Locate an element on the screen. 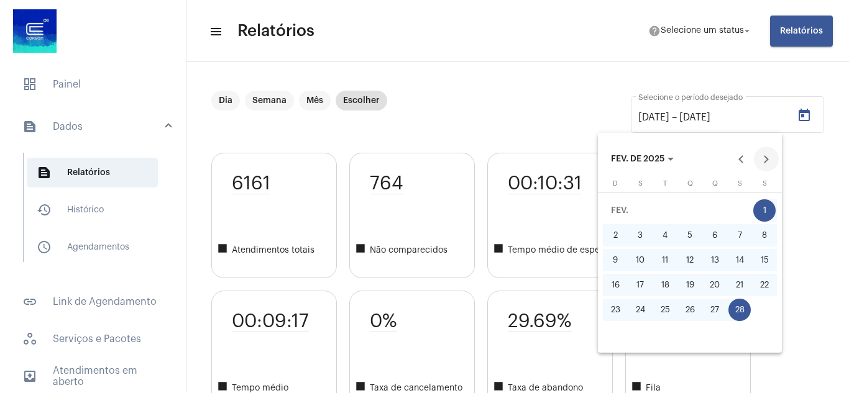 The height and width of the screenshot is (393, 849). button: 3 de fevereiro de 2025 is located at coordinates (640, 235).